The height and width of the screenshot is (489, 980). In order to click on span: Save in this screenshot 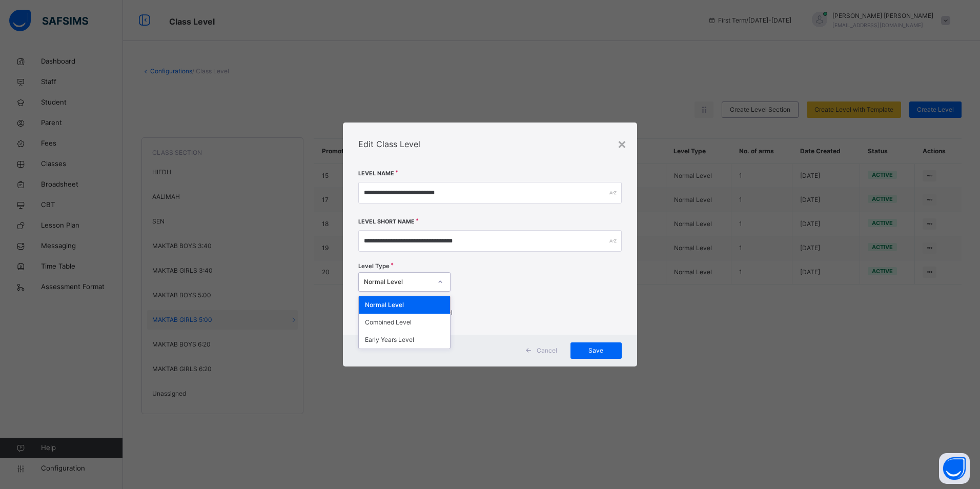, I will do `click(596, 350)`.